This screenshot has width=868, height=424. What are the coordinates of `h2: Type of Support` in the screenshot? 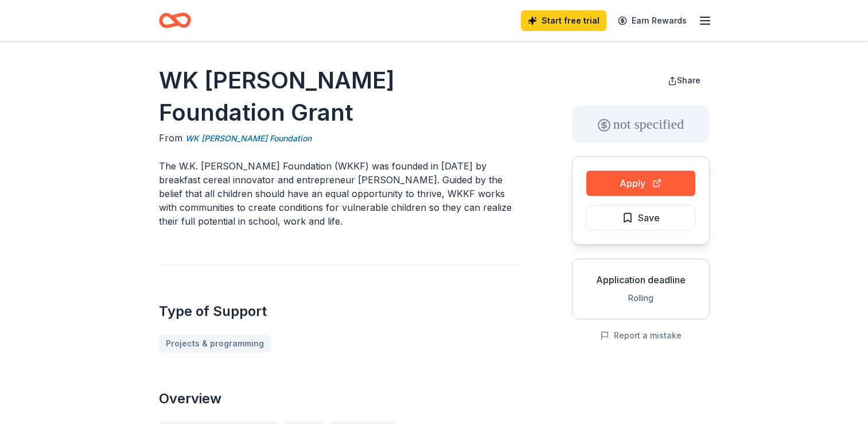 It's located at (338, 311).